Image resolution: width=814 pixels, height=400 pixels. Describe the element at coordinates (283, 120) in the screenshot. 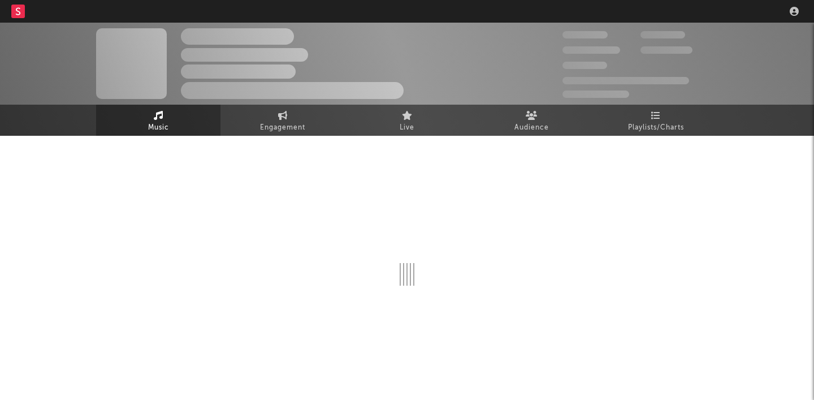

I see `a: Engagement` at that location.